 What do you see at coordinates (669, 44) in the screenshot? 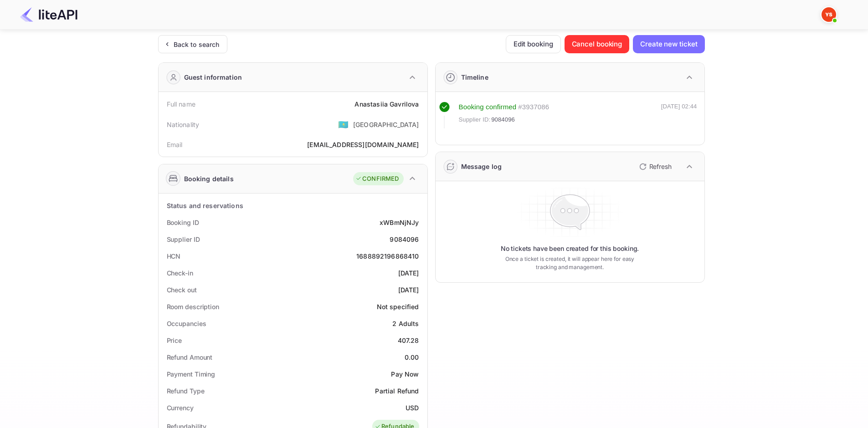
I see `button: Create new ticket` at bounding box center [669, 44].